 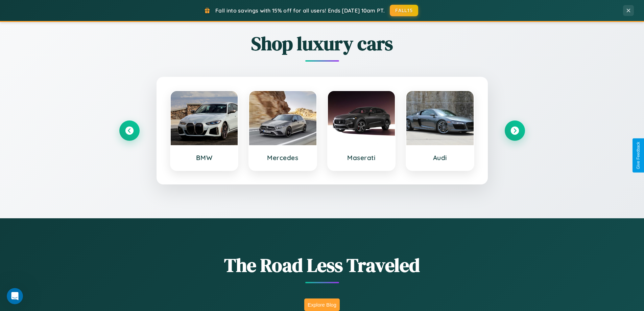 I want to click on h2: Shop luxury cars, so click(x=323, y=43).